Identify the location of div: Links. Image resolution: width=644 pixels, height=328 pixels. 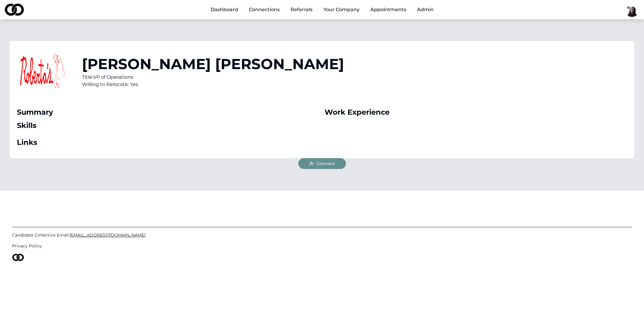
(168, 143).